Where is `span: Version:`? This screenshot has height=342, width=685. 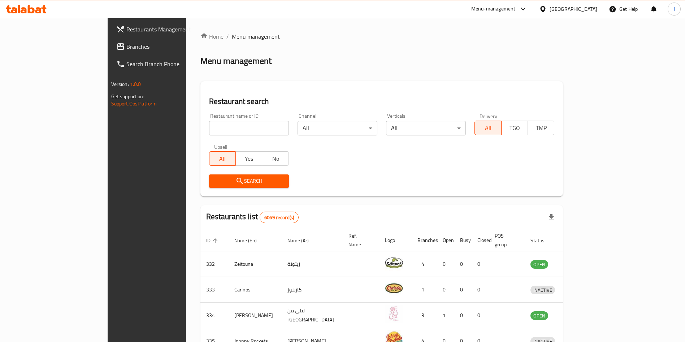
span: Version: is located at coordinates (120, 84).